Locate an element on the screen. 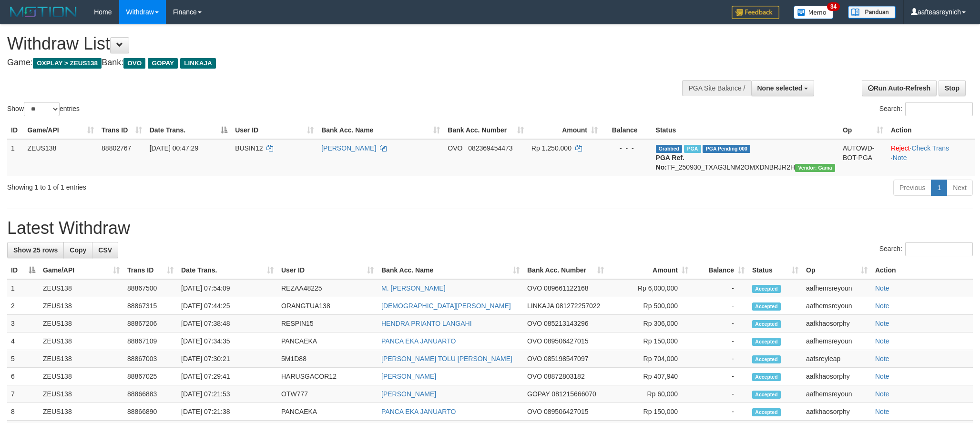 This screenshot has height=423, width=980. td: aafsreyleap is located at coordinates (837, 359).